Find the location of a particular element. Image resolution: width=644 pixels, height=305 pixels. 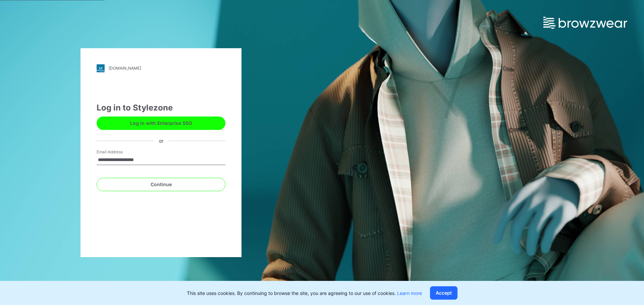

button: Accept is located at coordinates (443, 293).